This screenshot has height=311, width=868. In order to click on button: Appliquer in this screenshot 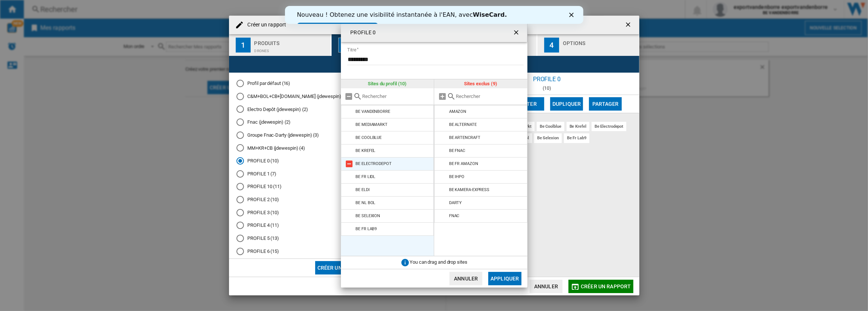, I will do `click(505, 279)`.